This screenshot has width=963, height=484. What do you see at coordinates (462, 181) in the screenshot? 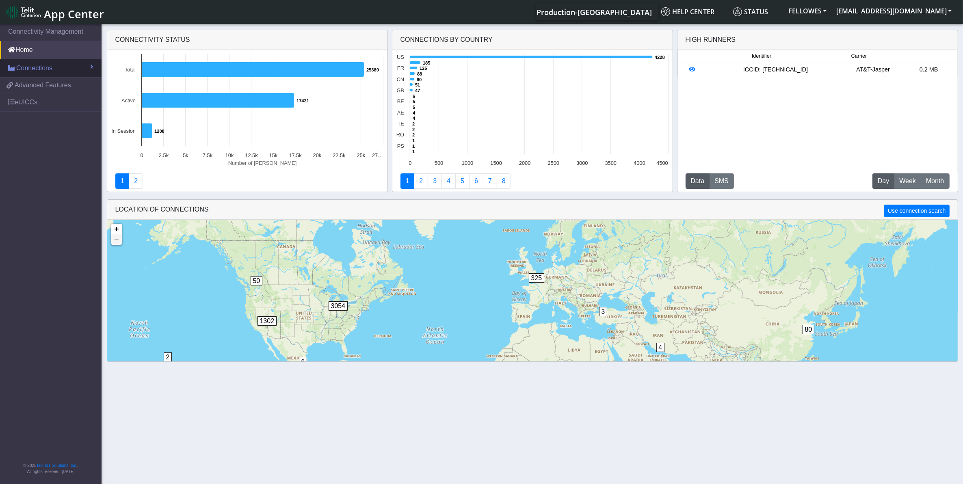
I see `a: Usage by Carrier` at bounding box center [462, 181].